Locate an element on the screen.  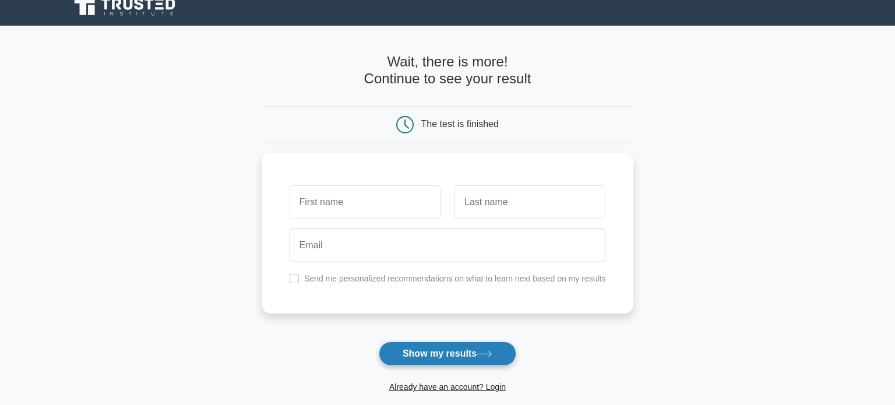
a: Already have an account? Login is located at coordinates (448, 387).